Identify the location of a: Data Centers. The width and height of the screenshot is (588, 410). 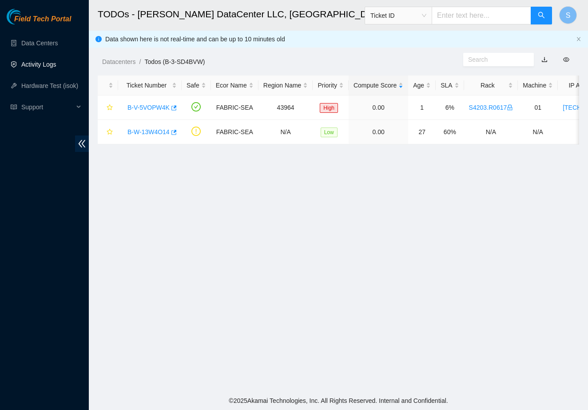
(39, 43).